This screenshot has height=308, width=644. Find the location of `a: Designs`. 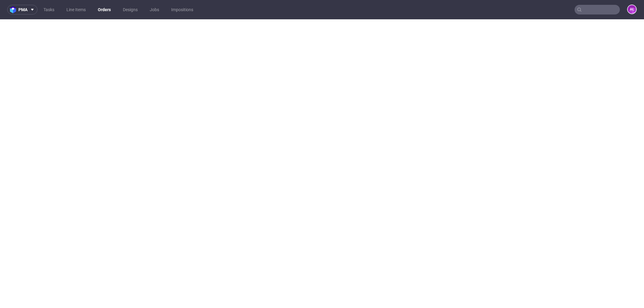

a: Designs is located at coordinates (130, 10).